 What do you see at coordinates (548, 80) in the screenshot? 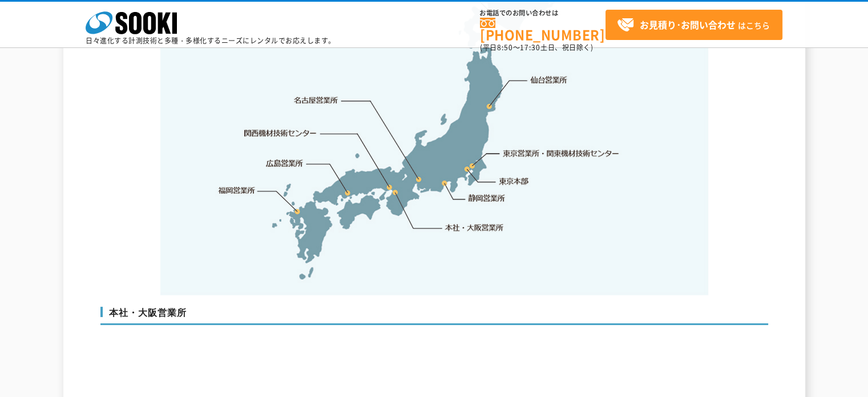
I see `a: 仙台営業所` at bounding box center [548, 80].